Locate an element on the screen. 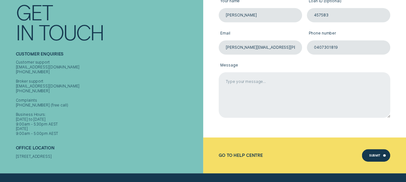  label: Email is located at coordinates (260, 34).